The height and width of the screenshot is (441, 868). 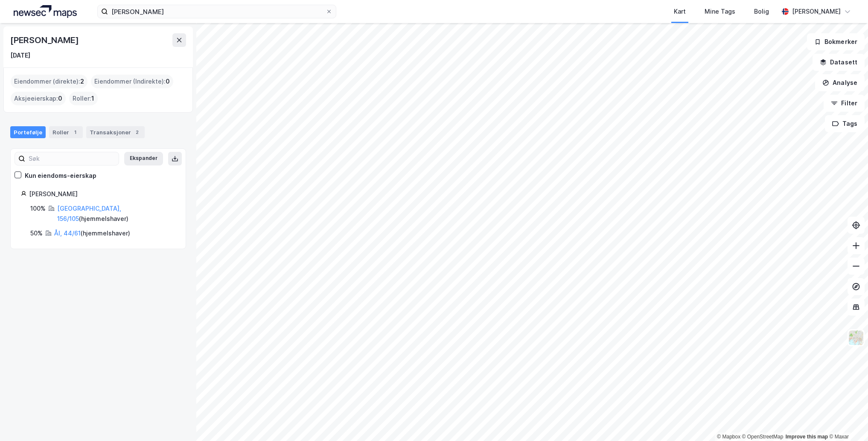 What do you see at coordinates (728, 437) in the screenshot?
I see `a: Mapbox` at bounding box center [728, 437].